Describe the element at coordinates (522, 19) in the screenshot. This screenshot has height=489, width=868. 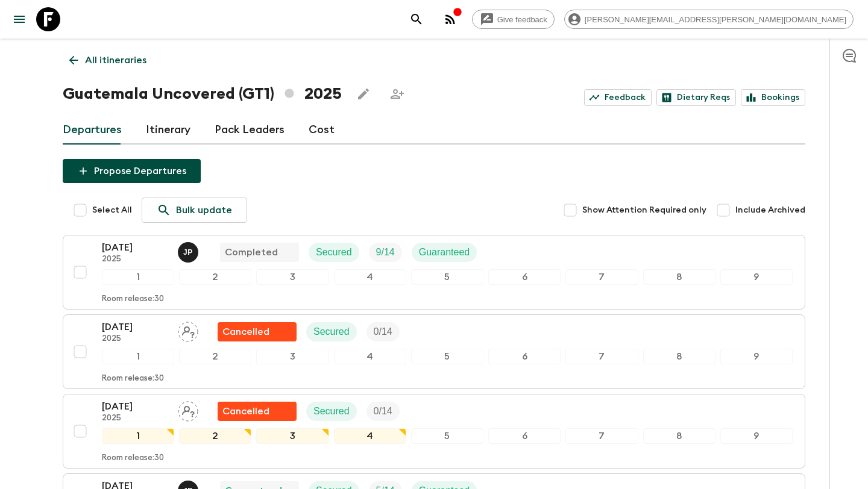
I see `span: Give feedback` at that location.